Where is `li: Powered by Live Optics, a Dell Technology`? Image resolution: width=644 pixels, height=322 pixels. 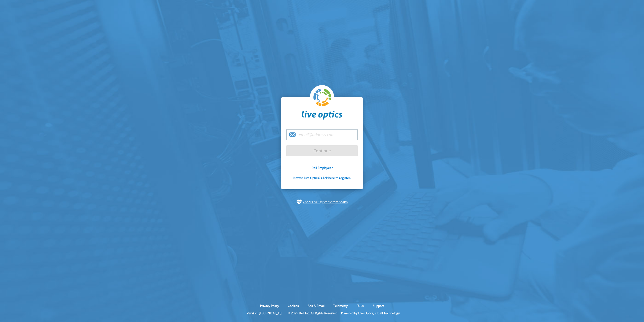
li: Powered by Live Optics, a Dell Technology is located at coordinates (370, 313).